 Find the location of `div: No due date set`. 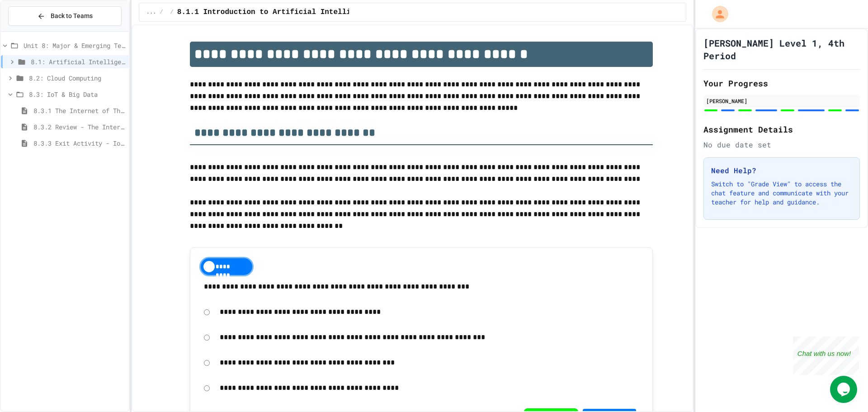

div: No due date set is located at coordinates (782, 145).